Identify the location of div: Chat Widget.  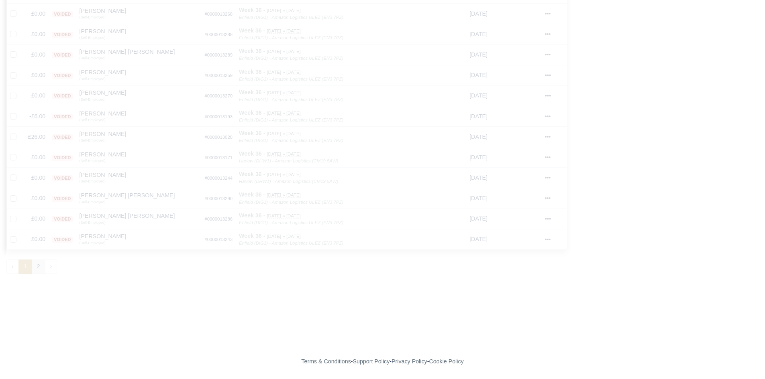
(745, 360).